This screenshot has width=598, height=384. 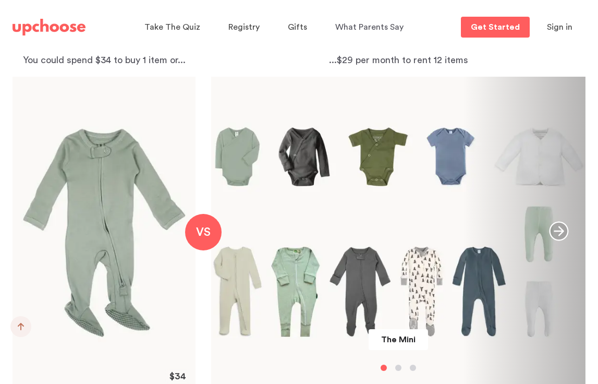 What do you see at coordinates (104, 60) in the screenshot?
I see `p: You could spend $34 to buy 1 item or...` at bounding box center [104, 60].